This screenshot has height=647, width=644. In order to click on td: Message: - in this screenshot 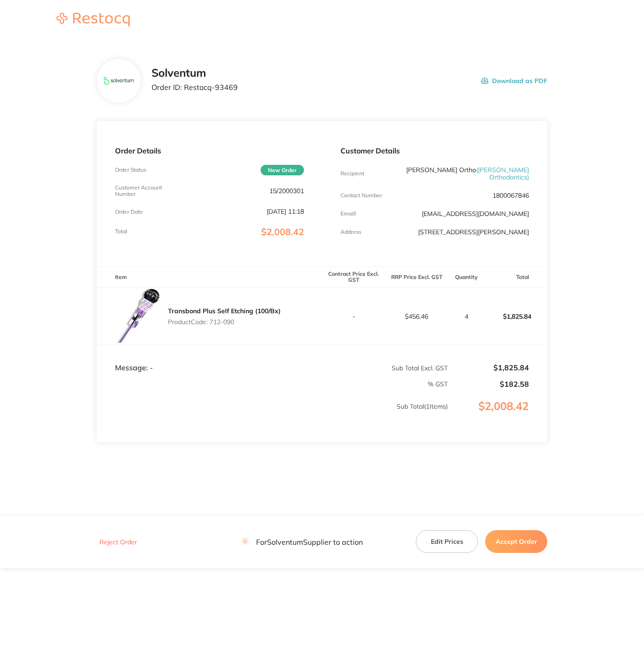, I will do `click(210, 358)`.